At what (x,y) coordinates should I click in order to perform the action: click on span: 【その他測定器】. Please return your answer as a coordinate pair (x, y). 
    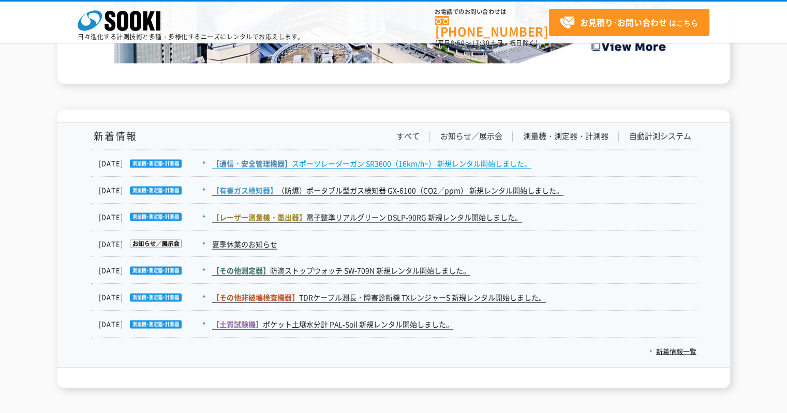
    Looking at the image, I should click on (241, 270).